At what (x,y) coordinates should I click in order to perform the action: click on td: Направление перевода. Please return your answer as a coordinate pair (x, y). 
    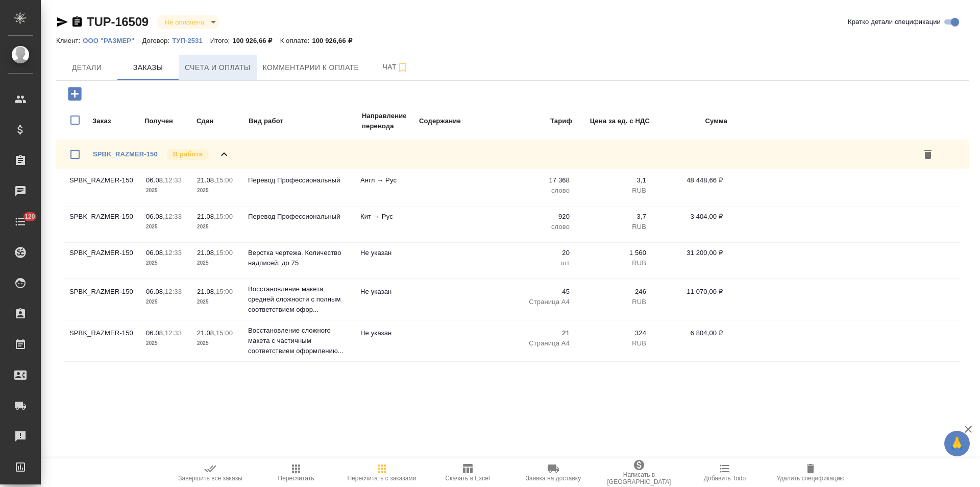
    Looking at the image, I should click on (389, 121).